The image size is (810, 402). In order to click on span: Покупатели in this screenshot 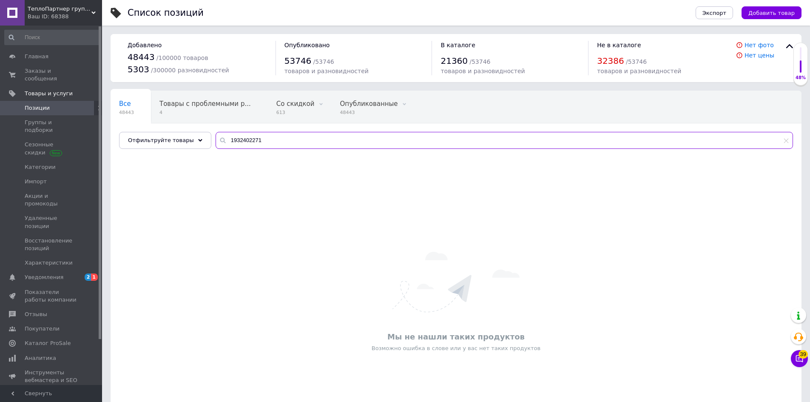, I will do `click(42, 329)`.